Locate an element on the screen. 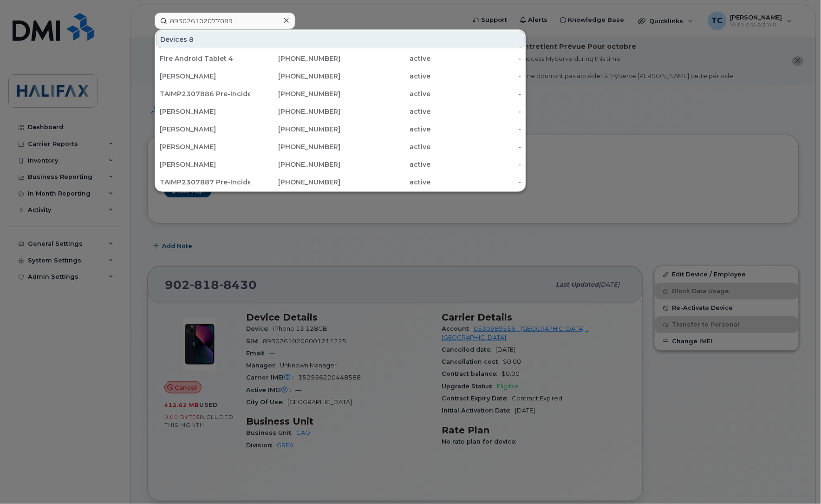 The height and width of the screenshot is (504, 821). div: TAIMP2307886 Pre-Incident Planning DO NOT CANCEL is located at coordinates (205, 94).